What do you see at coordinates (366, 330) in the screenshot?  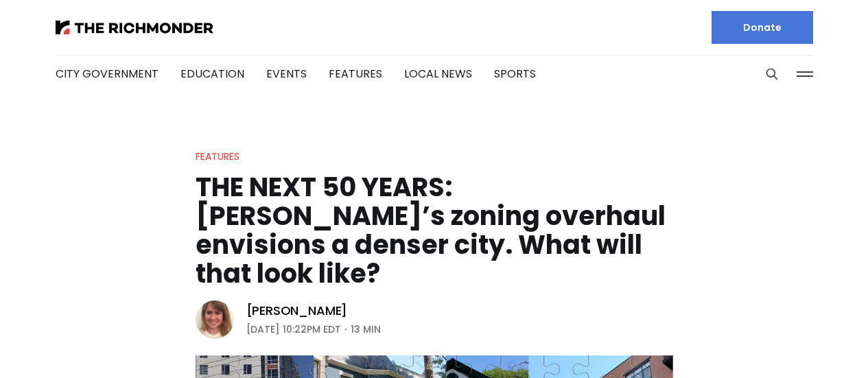 I see `span: 13 min` at bounding box center [366, 330].